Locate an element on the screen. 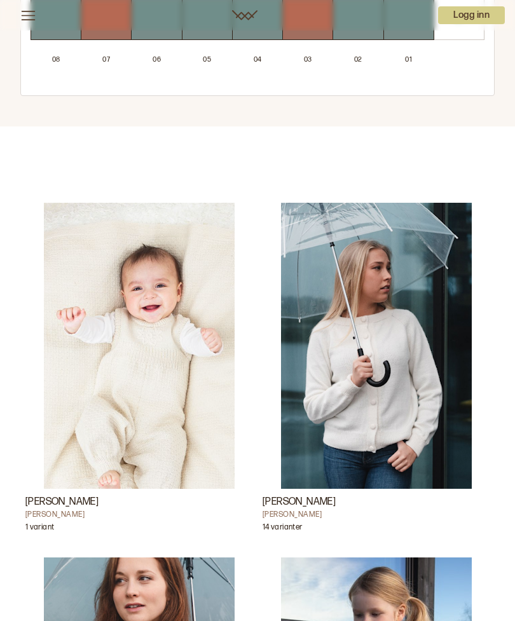 The width and height of the screenshot is (515, 621). p: 0 4 is located at coordinates (258, 60).